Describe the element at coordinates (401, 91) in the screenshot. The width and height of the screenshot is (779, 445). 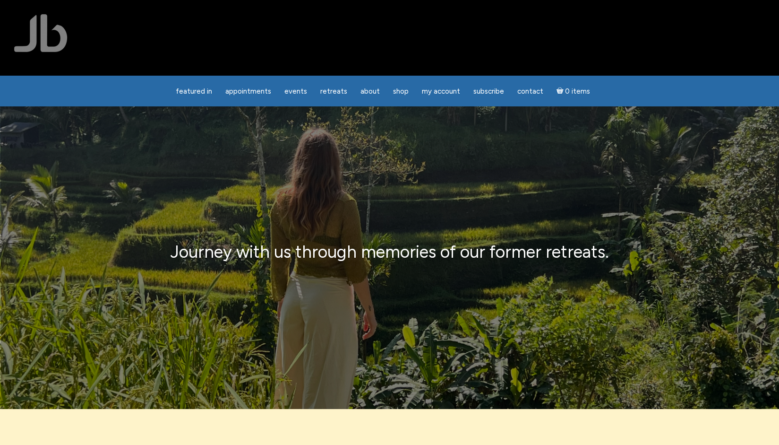
I see `a: Shop` at that location.